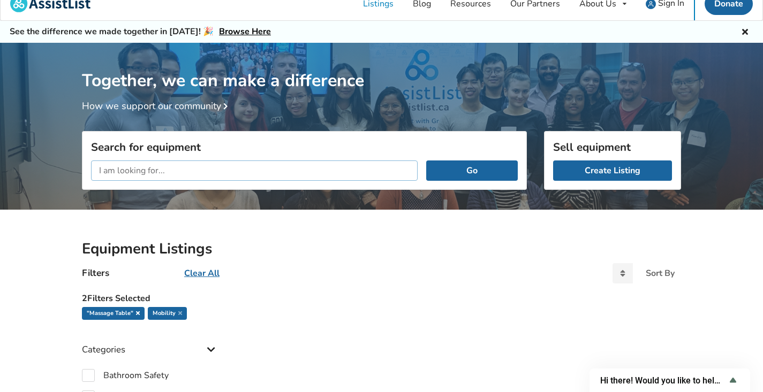  I want to click on h1: Together, we can make a difference, so click(381, 67).